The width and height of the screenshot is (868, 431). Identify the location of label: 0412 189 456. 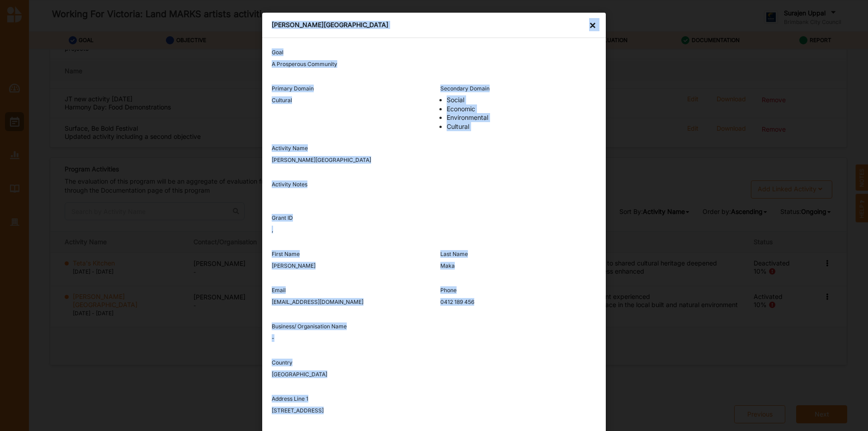
(457, 302).